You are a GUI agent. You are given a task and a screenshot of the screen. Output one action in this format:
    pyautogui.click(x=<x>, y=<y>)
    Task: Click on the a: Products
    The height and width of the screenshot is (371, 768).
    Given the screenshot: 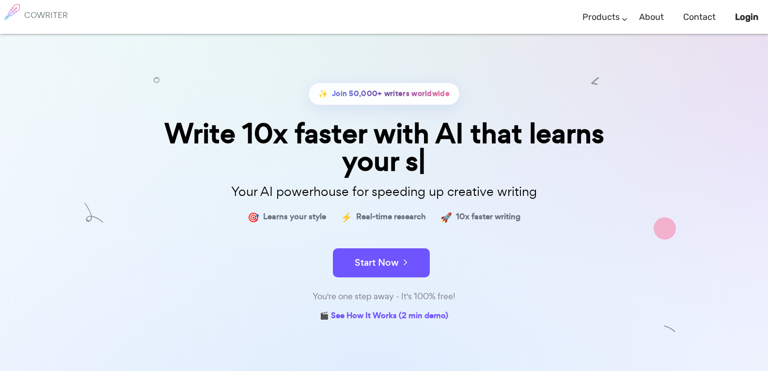 What is the action you would take?
    pyautogui.click(x=601, y=17)
    